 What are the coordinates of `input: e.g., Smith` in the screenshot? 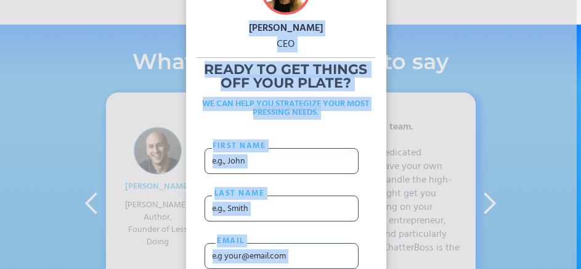 It's located at (282, 208).